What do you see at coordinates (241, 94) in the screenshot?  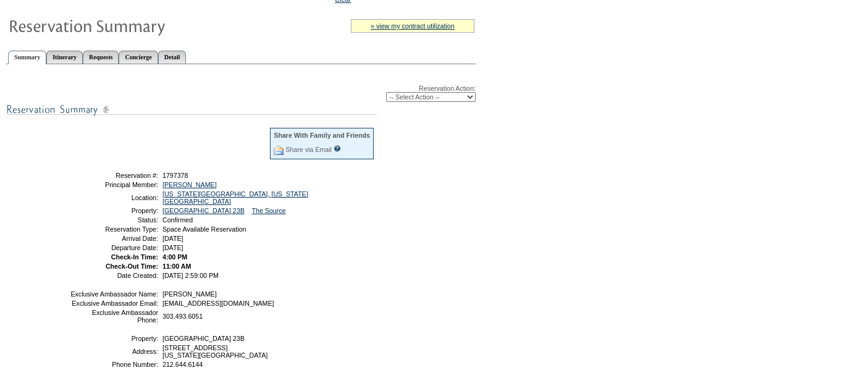 I see `div: Reservation Action:` at bounding box center [241, 94].